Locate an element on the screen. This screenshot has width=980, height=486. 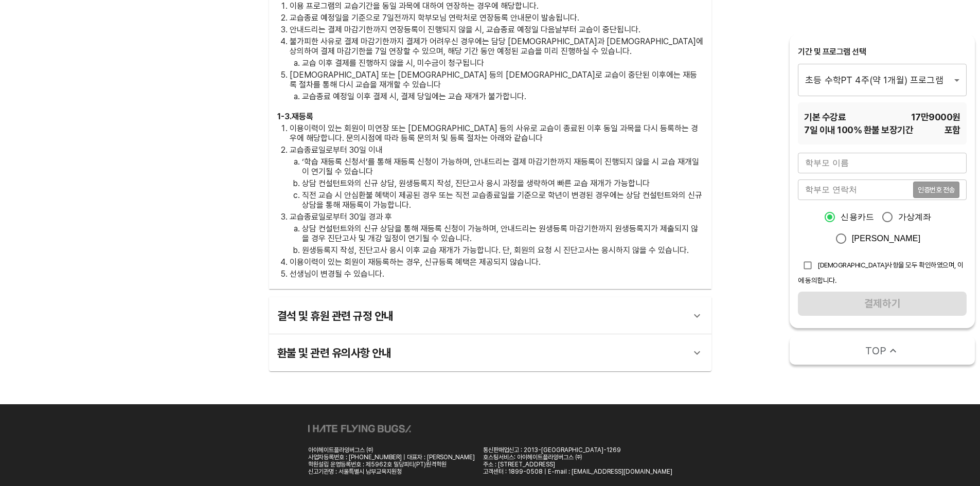
div: 호스팅서비스: 아이헤이트플라잉버그스 ㈜ is located at coordinates (578, 457).